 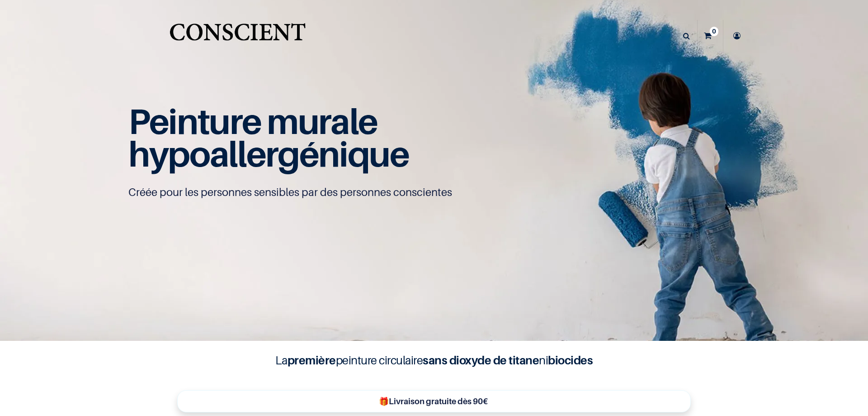 I want to click on b: première, so click(x=311, y=360).